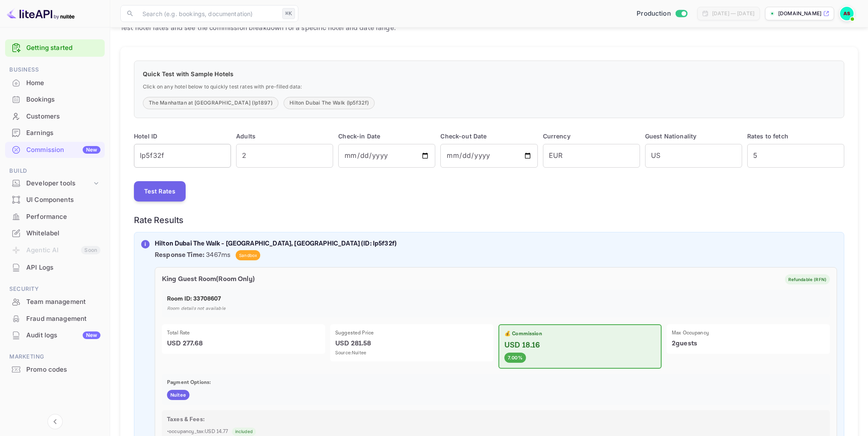 The height and width of the screenshot is (436, 868). What do you see at coordinates (208, 279) in the screenshot?
I see `p: King Guest Room ( Room Only )` at bounding box center [208, 279].